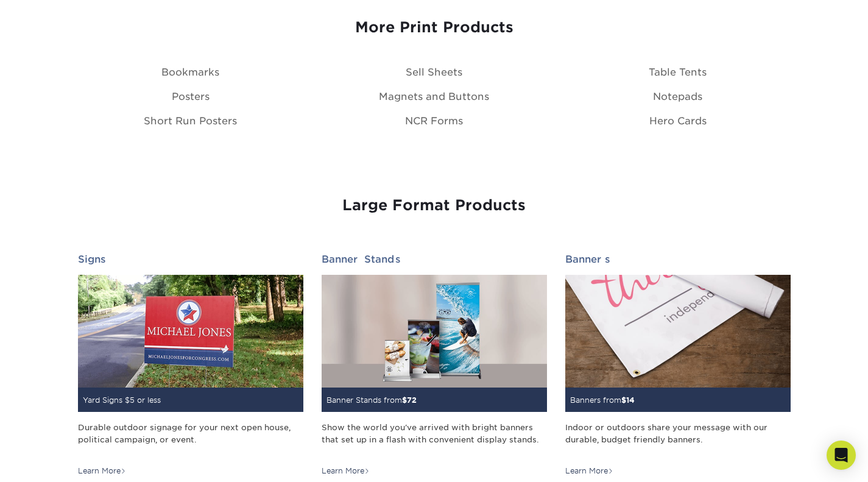 This screenshot has width=868, height=482. I want to click on a: Hero Cards, so click(678, 120).